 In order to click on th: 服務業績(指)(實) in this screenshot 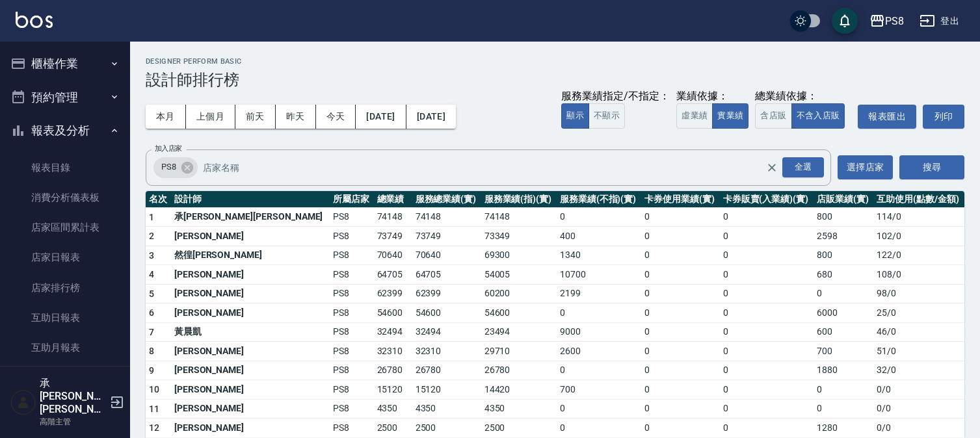, I will do `click(519, 199)`.